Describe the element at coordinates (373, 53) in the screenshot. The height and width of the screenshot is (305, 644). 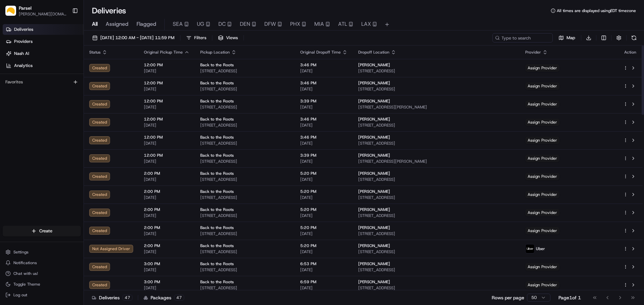
I see `span: Dropoff Location` at that location.